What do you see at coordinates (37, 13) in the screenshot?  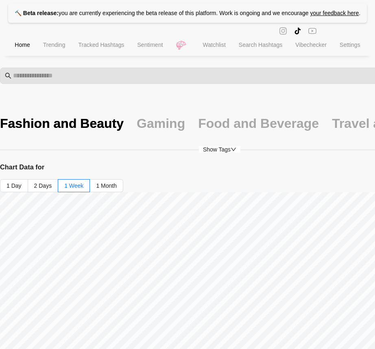 I see `strong: 🔨 Beta release:` at bounding box center [37, 13].